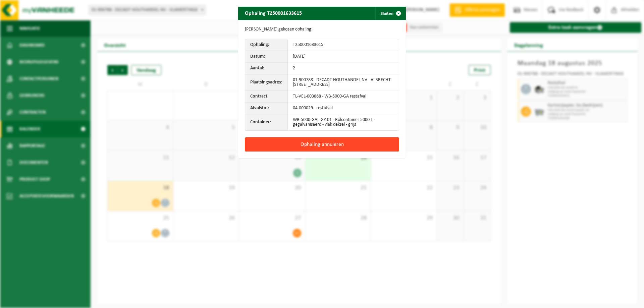  What do you see at coordinates (266, 97) in the screenshot?
I see `th: Contract:` at bounding box center [266, 97].